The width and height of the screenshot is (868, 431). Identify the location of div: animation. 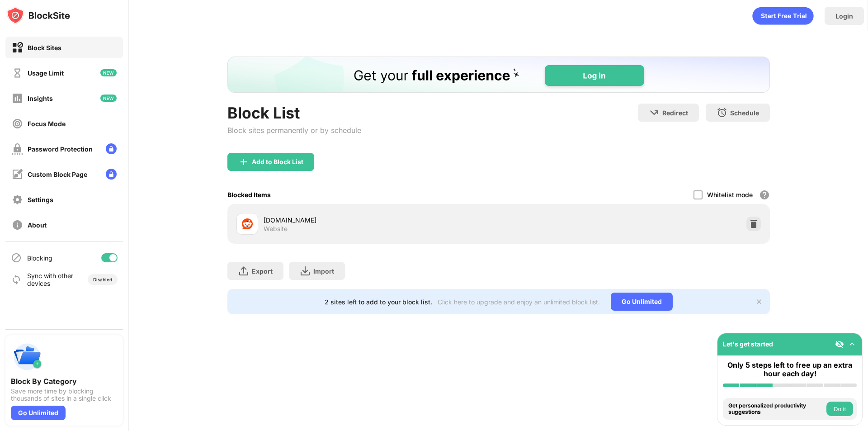
(783, 16).